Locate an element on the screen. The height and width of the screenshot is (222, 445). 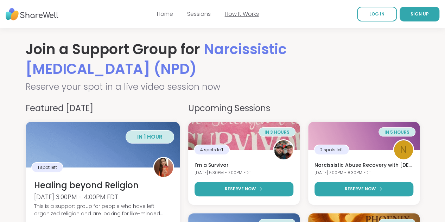
img: Dom_F is located at coordinates (284, 150).